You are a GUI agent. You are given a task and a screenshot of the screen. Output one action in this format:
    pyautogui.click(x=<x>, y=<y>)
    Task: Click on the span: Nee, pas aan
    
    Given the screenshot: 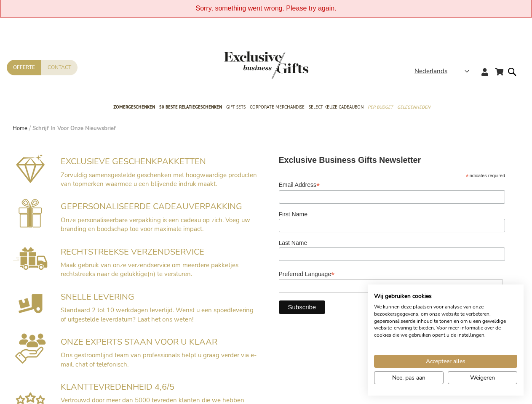 What is the action you would take?
    pyautogui.click(x=409, y=378)
    